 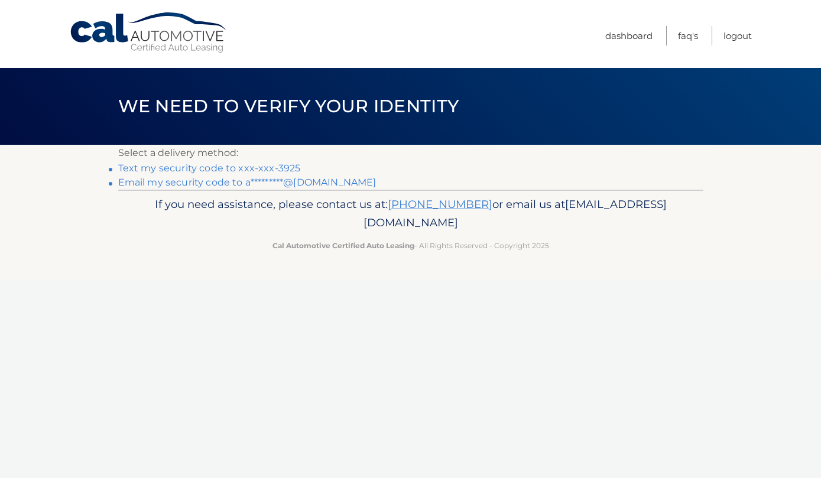 I want to click on a: FAQ's, so click(x=688, y=35).